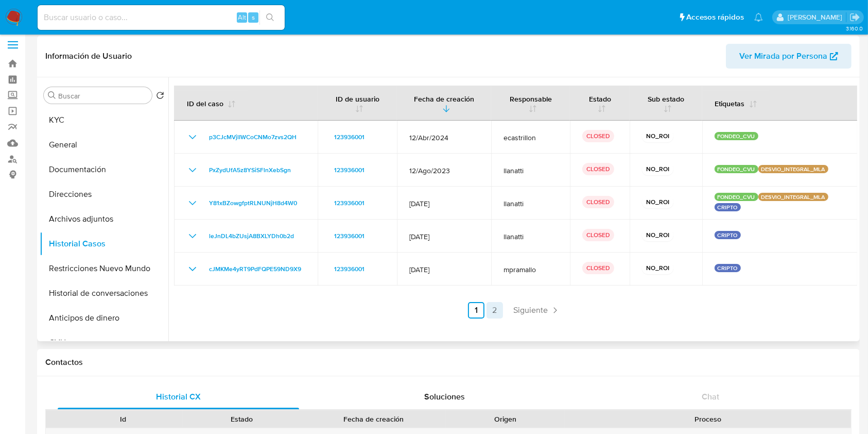 The width and height of the screenshot is (868, 434). I want to click on span: Chat, so click(710, 396).